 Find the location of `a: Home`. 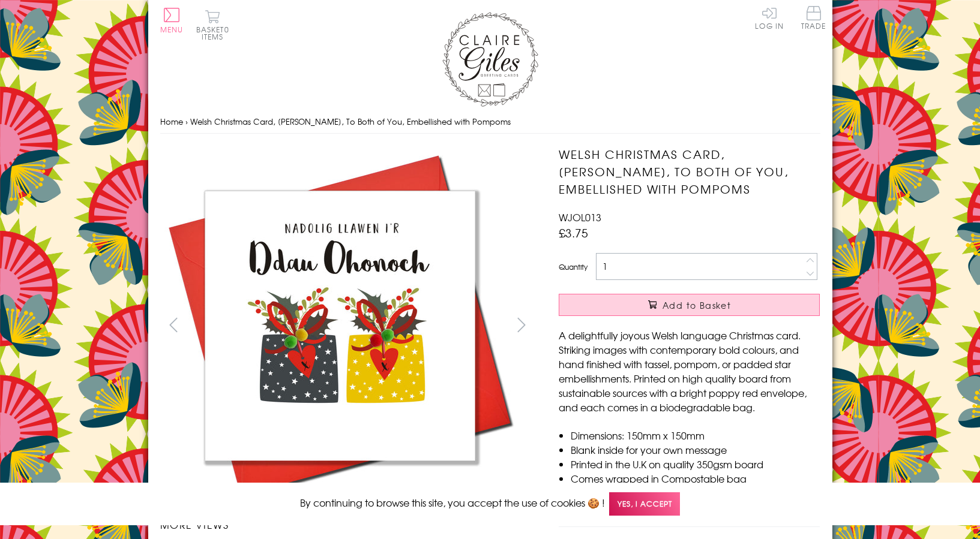

a: Home is located at coordinates (172, 121).